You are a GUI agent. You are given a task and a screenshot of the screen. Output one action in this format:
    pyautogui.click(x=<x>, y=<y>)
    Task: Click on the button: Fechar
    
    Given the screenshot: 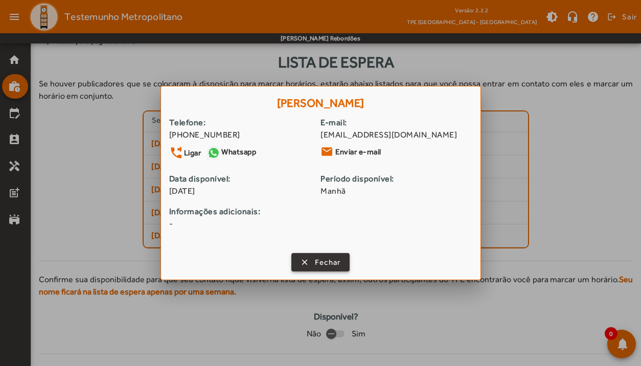 What is the action you would take?
    pyautogui.click(x=321, y=262)
    